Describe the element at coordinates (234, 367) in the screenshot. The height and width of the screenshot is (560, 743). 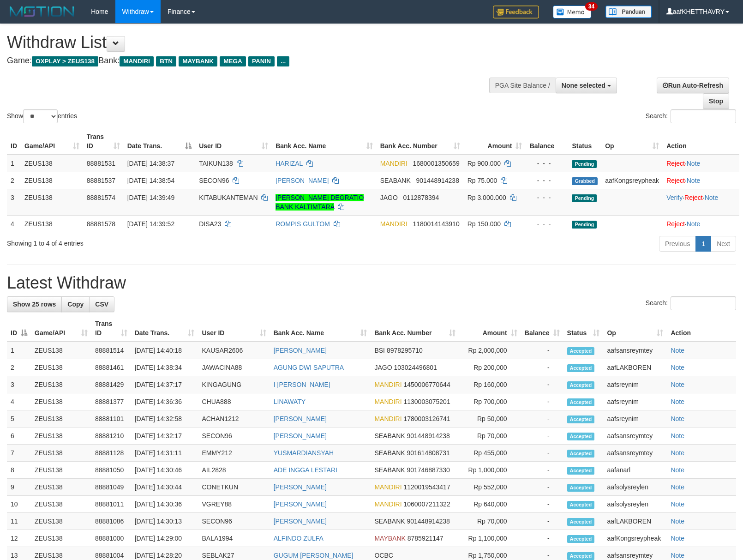
I see `td: JAWACINA88` at that location.